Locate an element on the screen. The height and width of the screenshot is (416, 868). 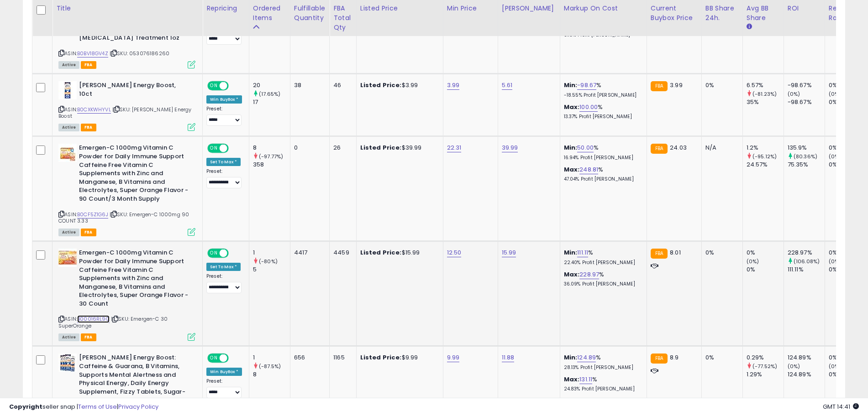
small: (-97.77%) is located at coordinates (271, 156).